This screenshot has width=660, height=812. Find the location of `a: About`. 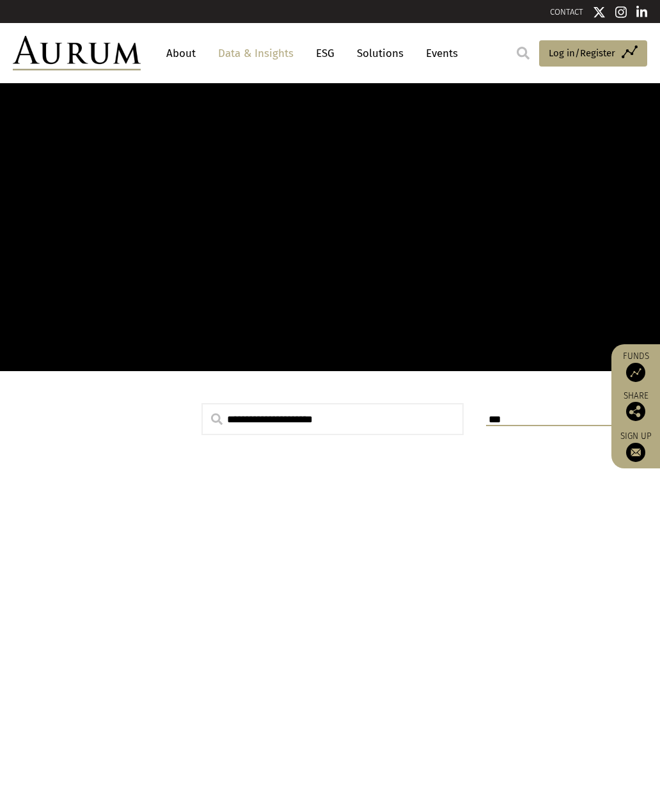

a: About is located at coordinates (181, 53).